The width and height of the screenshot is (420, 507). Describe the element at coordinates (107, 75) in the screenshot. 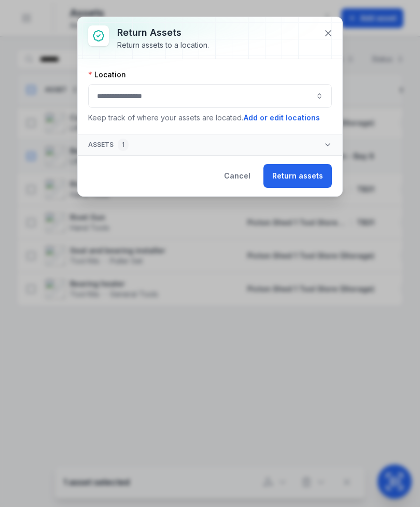

I see `label: Location` at that location.